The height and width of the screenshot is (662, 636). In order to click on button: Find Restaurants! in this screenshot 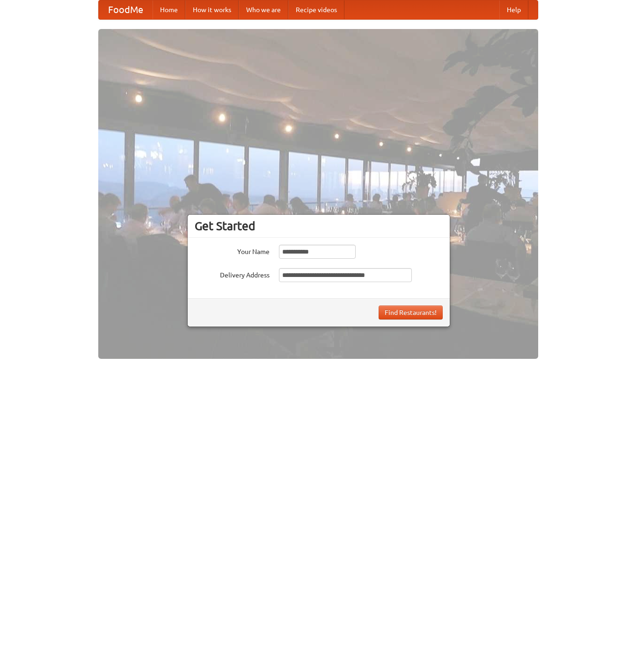, I will do `click(410, 313)`.